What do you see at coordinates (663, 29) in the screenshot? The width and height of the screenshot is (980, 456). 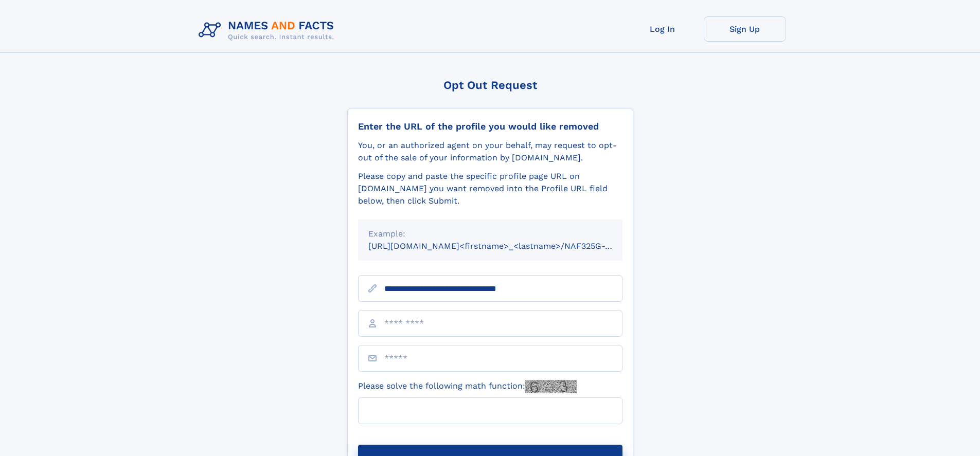 I see `a: Log In` at bounding box center [663, 29].